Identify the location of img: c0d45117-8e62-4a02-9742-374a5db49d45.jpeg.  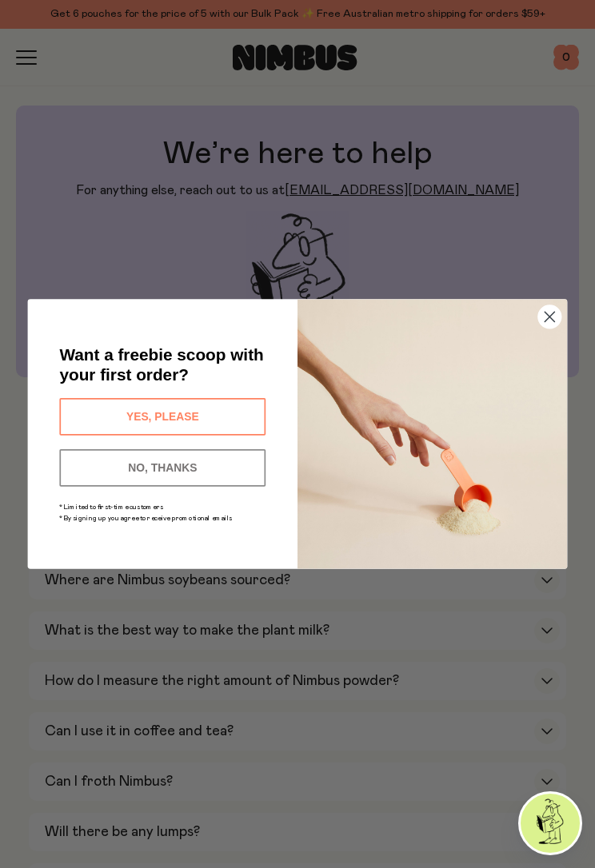
(432, 434).